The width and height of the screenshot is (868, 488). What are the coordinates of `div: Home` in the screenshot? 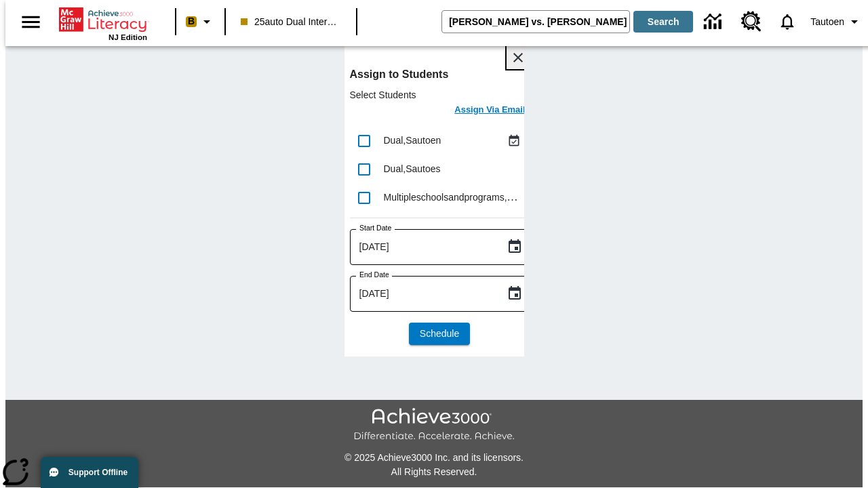 It's located at (103, 23).